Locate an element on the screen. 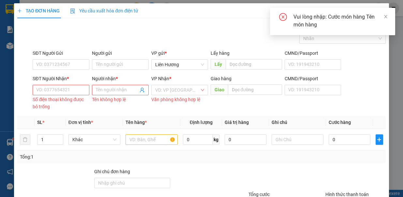 This screenshot has width=403, height=197. div: Tổng: 1 is located at coordinates (88, 157).